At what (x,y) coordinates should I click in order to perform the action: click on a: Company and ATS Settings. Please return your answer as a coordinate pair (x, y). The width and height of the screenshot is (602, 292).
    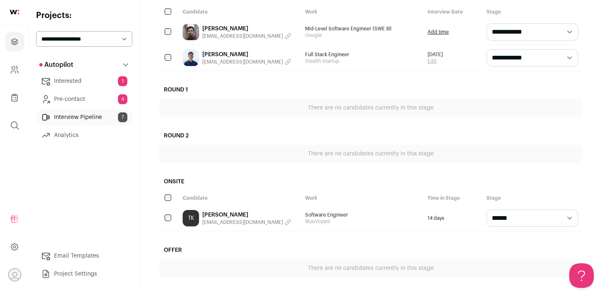
    Looking at the image, I should click on (14, 70).